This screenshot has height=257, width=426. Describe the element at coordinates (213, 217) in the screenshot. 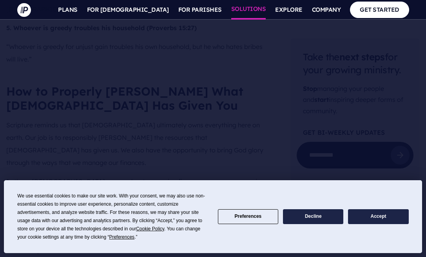

I see `div: Cookie Consent Prompt` at that location.